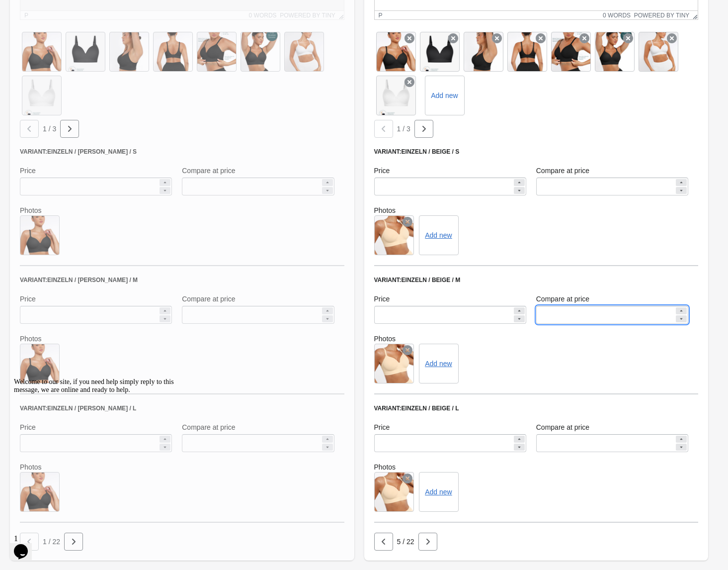 The image size is (728, 570). I want to click on div: Variant: Einzeln / Beige / L, so click(536, 408).